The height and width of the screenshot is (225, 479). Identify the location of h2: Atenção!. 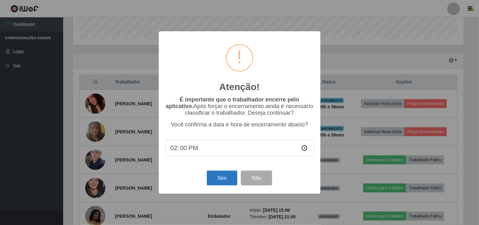
(240, 87).